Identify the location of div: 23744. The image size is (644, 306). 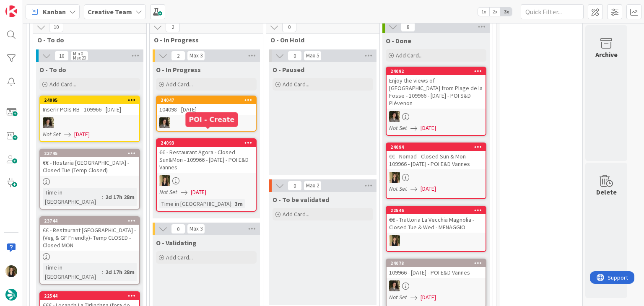
(91, 220).